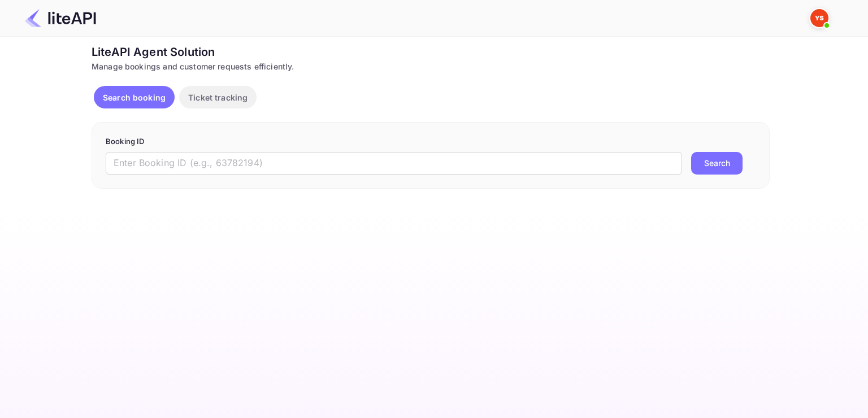 Image resolution: width=868 pixels, height=418 pixels. Describe the element at coordinates (430, 142) in the screenshot. I see `p: Booking ID` at that location.